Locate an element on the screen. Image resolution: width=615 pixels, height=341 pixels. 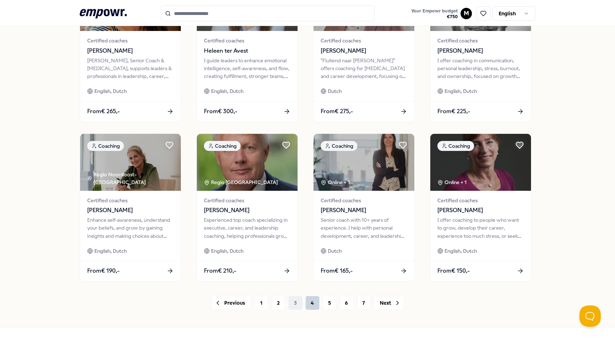
span: From € 165,- is located at coordinates (336, 271).